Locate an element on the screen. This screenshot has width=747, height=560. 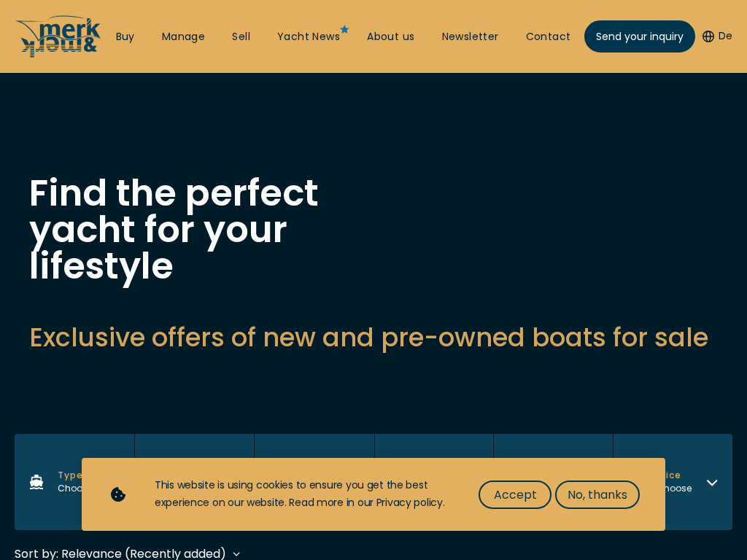
a: Privacy policy is located at coordinates (409, 502).